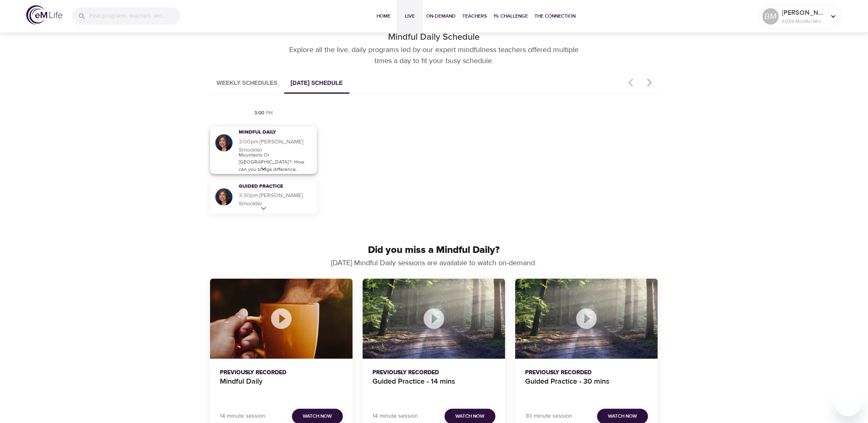 The height and width of the screenshot is (423, 868). Describe the element at coordinates (271, 133) in the screenshot. I see `h3: Mindful Daily` at that location.